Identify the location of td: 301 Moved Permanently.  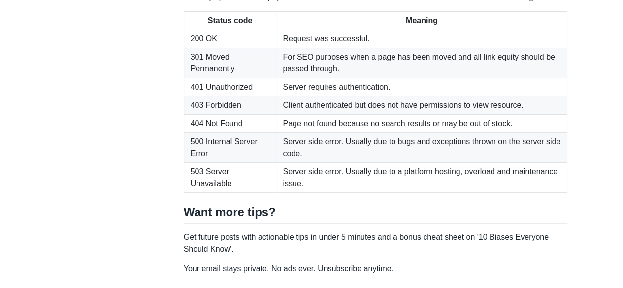
(230, 63).